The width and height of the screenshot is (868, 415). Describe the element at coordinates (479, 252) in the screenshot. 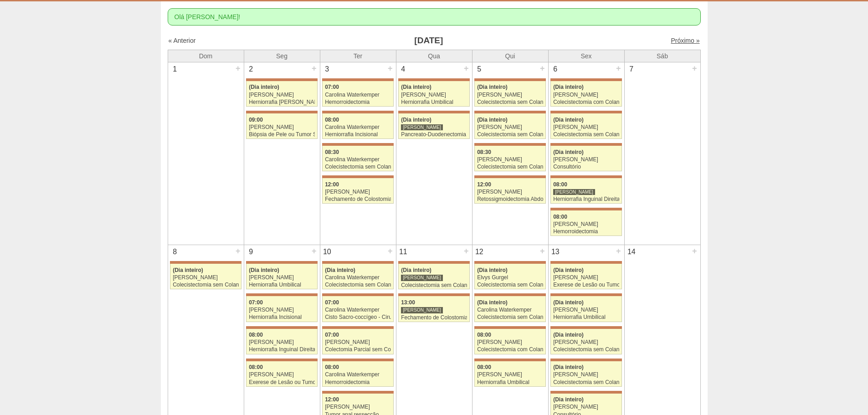

I see `div: 12` at that location.